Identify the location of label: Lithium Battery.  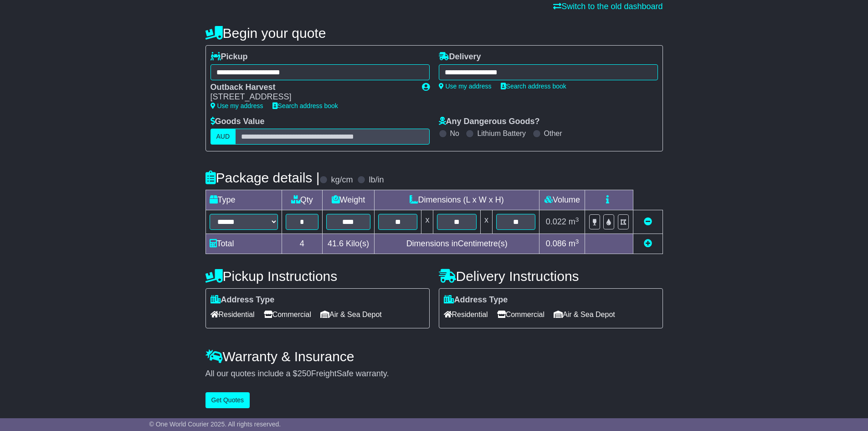
(501, 133).